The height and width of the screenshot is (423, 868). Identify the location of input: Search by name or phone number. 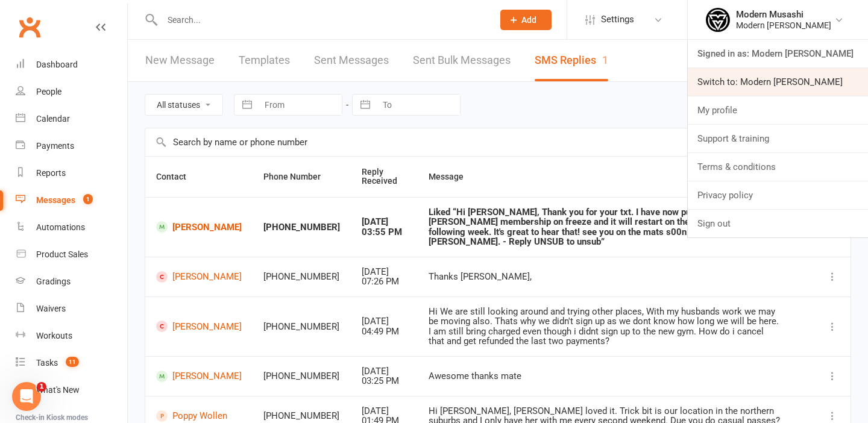
(498, 143).